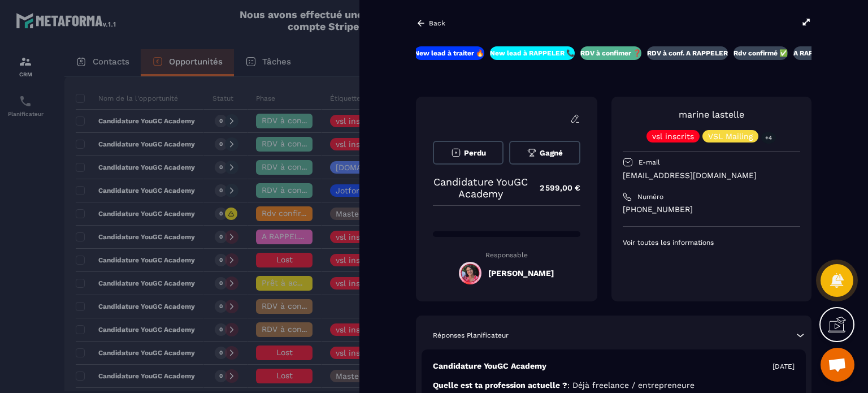  I want to click on p: vsl inscrits, so click(673, 136).